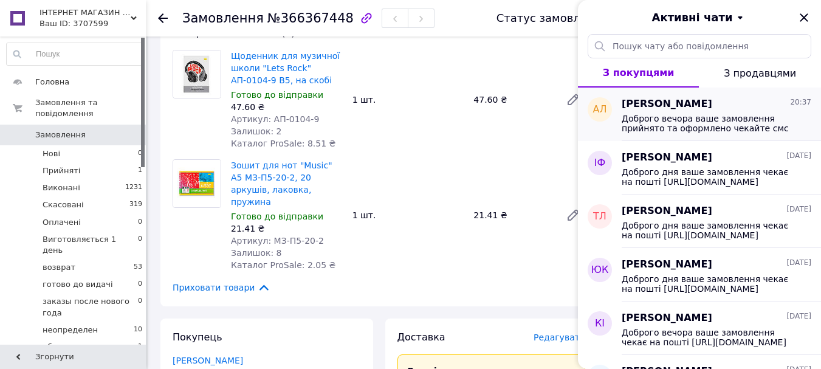 This screenshot has height=369, width=821. What do you see at coordinates (639, 72) in the screenshot?
I see `span: З покупцями` at bounding box center [639, 72].